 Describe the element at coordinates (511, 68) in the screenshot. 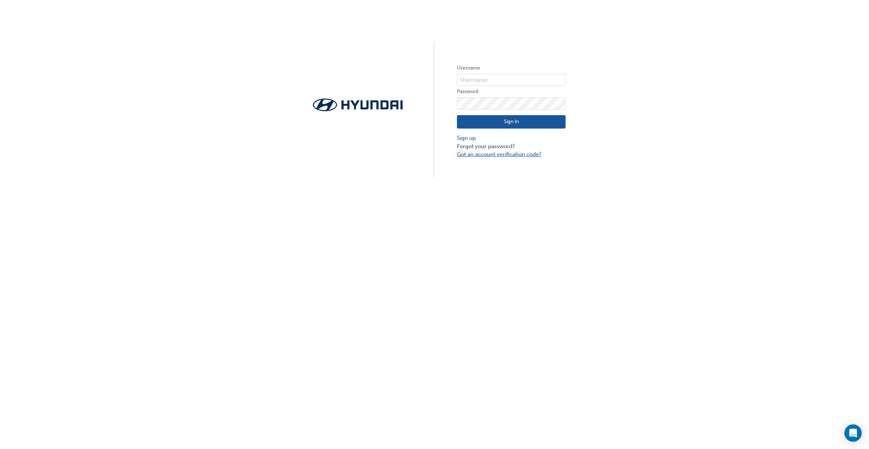

I see `label: Username` at that location.